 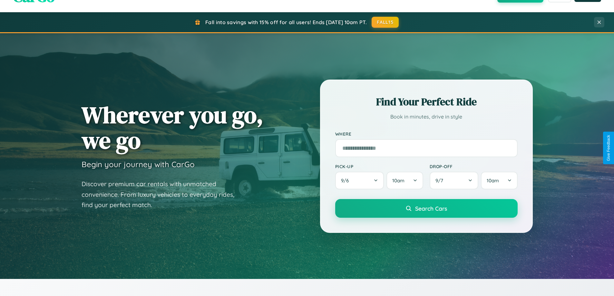 I want to click on p: Discover premium car rentals with unmatched convenience. From luxury vehicles to everyday rides, ..., so click(x=162, y=195).